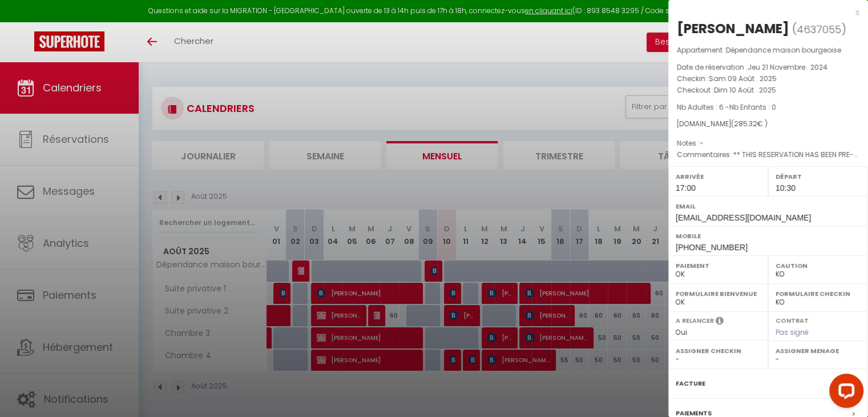 The height and width of the screenshot is (417, 868). Describe the element at coordinates (818, 265) in the screenshot. I see `label: Caution` at that location.